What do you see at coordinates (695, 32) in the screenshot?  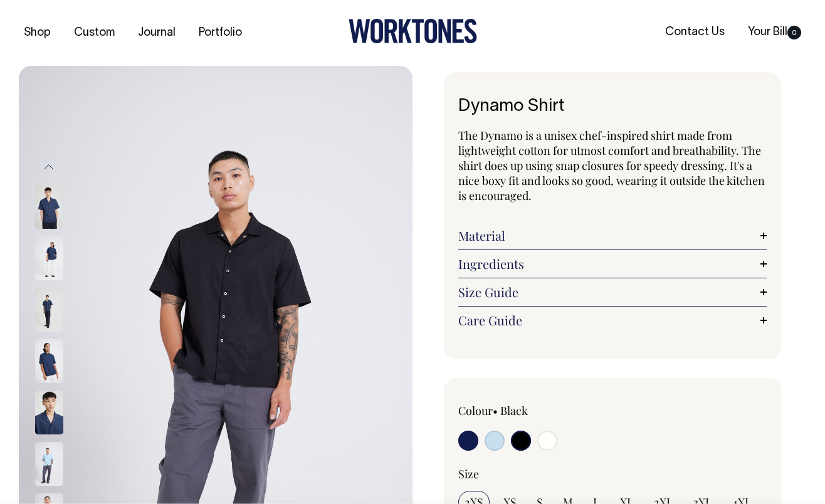 I see `a: Contact Us` at bounding box center [695, 32].